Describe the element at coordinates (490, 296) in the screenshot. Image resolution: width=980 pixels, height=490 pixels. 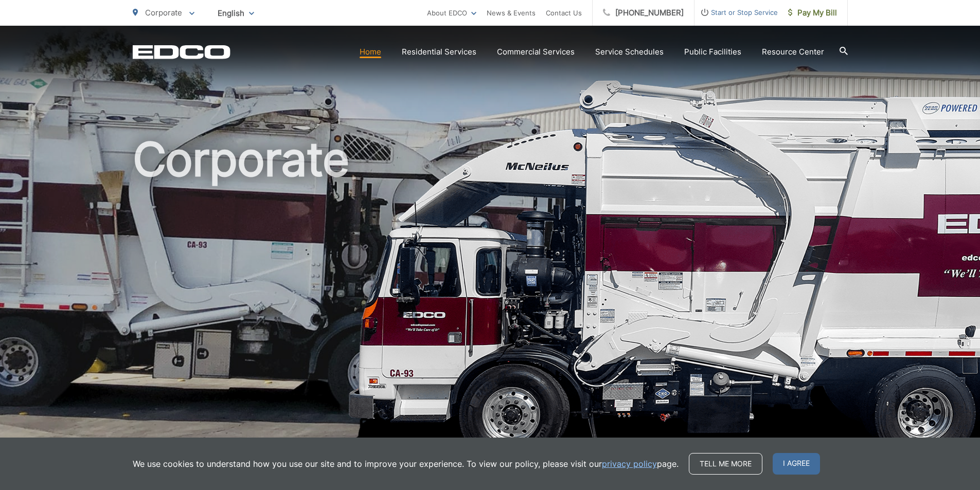
I see `h1: Corporate` at that location.